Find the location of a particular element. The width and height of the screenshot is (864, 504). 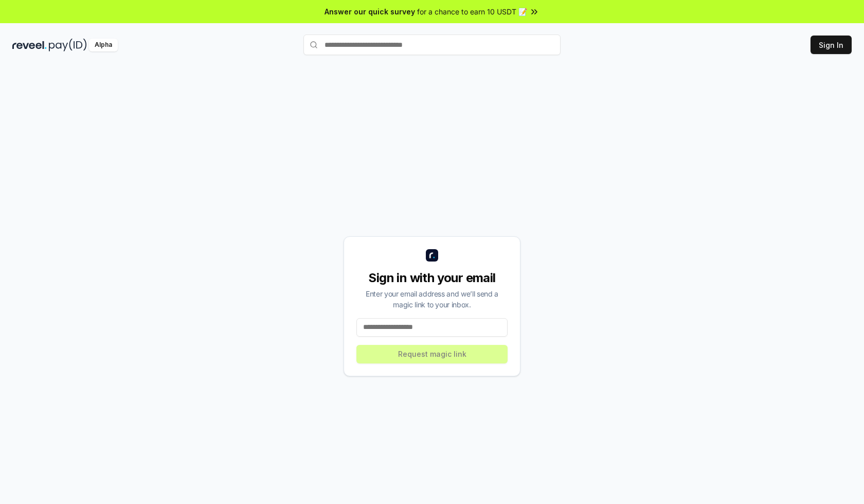

img: reveel_dark is located at coordinates (29, 44).